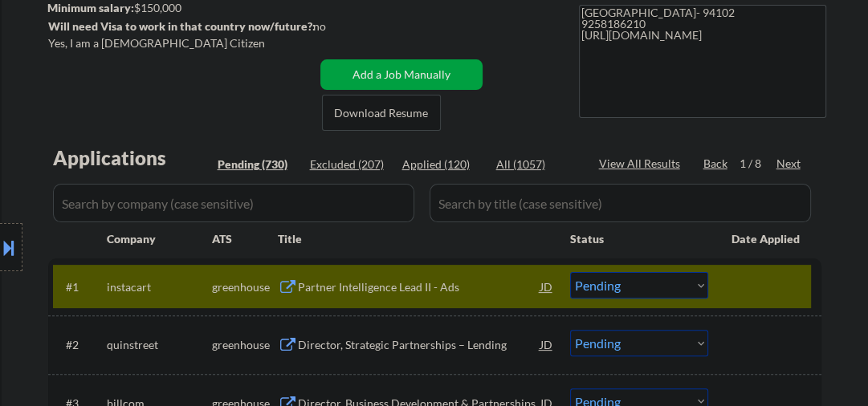 The width and height of the screenshot is (868, 406). Describe the element at coordinates (620, 203) in the screenshot. I see `input: Search by title (case sensitive)` at that location.